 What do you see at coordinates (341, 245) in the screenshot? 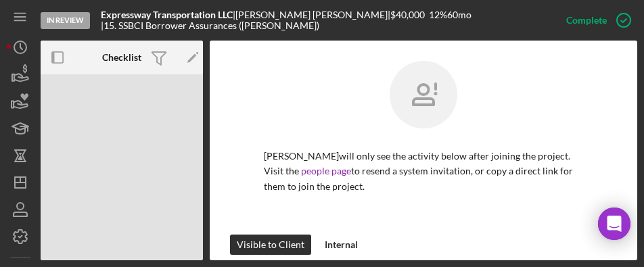
I see `div: Internal` at bounding box center [341, 245].